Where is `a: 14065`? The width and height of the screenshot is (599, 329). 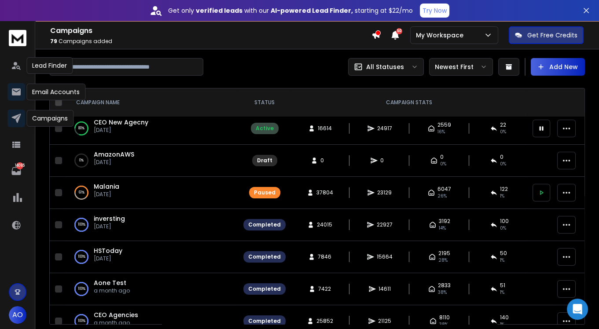 a: 14065 is located at coordinates (16, 171).